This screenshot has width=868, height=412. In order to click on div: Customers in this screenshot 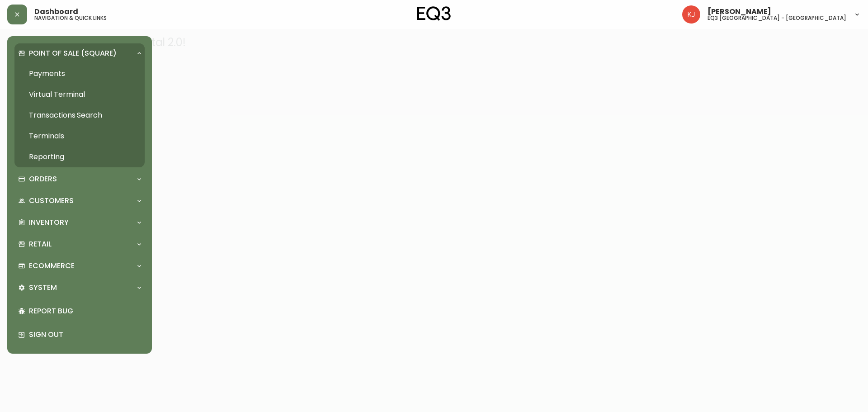, I will do `click(79, 201)`.